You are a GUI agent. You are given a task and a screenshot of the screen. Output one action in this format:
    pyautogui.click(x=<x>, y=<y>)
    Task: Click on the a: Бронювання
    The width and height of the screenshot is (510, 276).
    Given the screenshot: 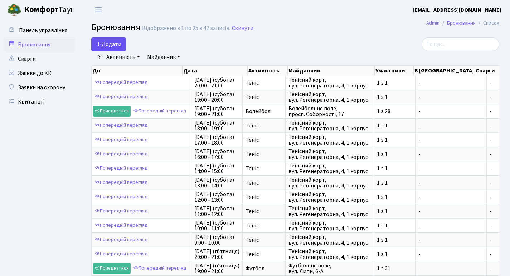 What is the action you would take?
    pyautogui.click(x=461, y=23)
    